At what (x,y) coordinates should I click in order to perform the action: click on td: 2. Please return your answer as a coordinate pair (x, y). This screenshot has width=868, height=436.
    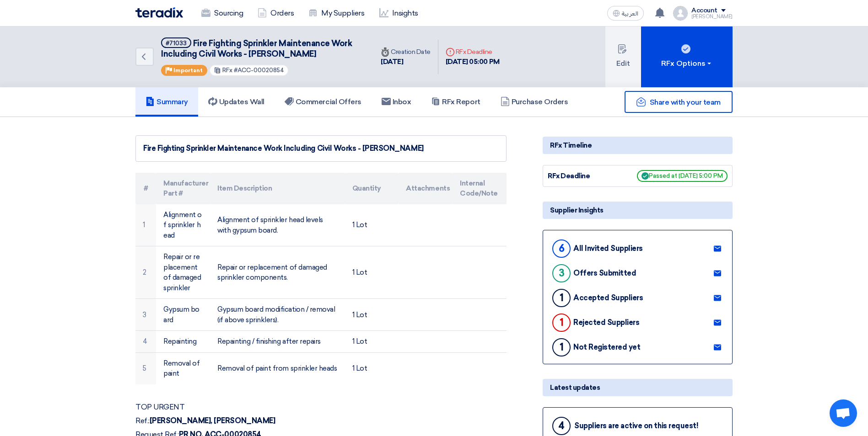
    Looking at the image, I should click on (145, 273).